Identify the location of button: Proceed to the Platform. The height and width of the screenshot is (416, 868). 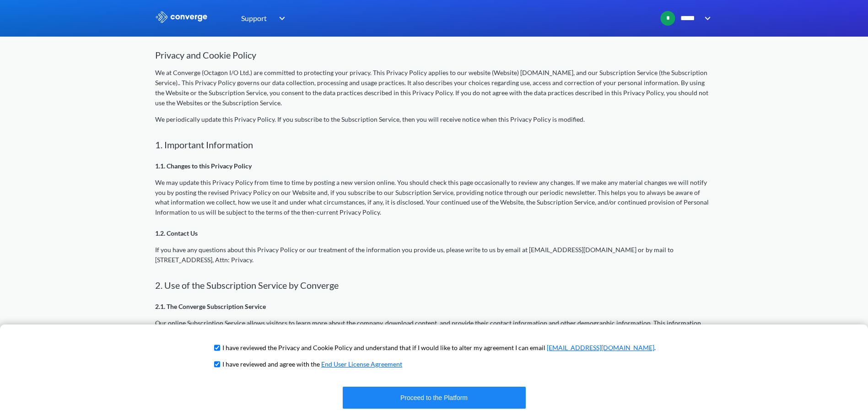
(434, 398).